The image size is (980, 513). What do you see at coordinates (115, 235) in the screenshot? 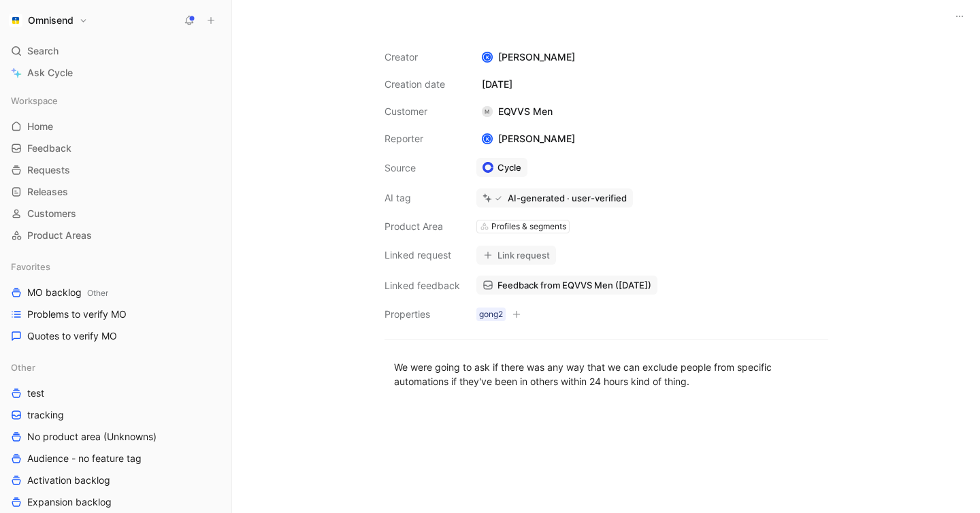
I see `a: Product Areas` at bounding box center [115, 235].